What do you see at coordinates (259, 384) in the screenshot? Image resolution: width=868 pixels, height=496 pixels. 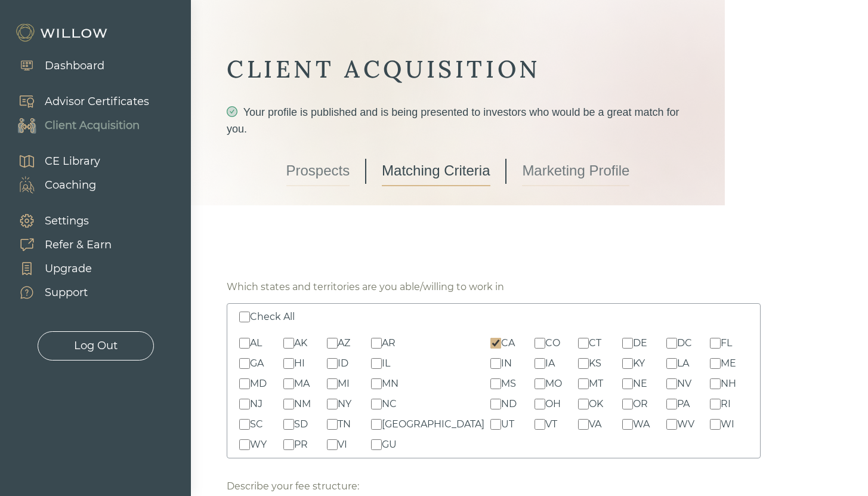 I see `div: MD` at bounding box center [259, 384].